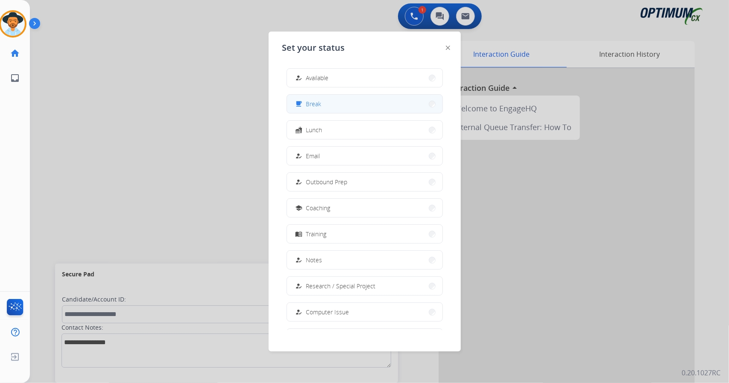  What do you see at coordinates (298, 208) in the screenshot?
I see `mat-icon: school` at bounding box center [298, 208].